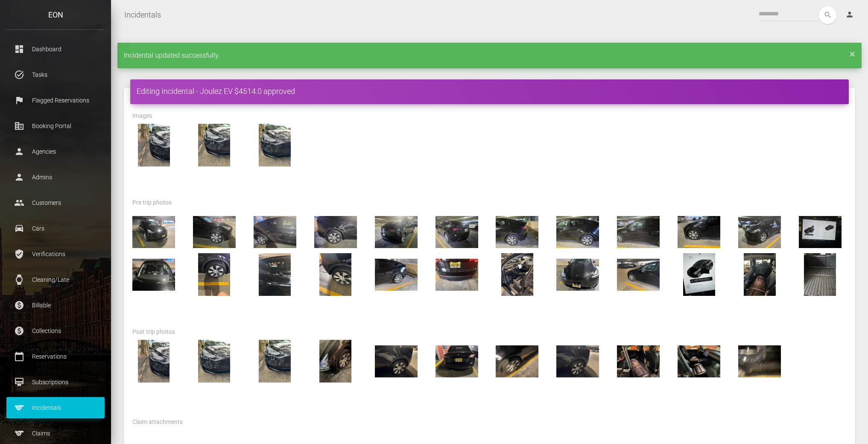 This screenshot has width=868, height=444. Describe the element at coordinates (154, 361) in the screenshot. I see `img: IMG_3367.jpg` at that location.